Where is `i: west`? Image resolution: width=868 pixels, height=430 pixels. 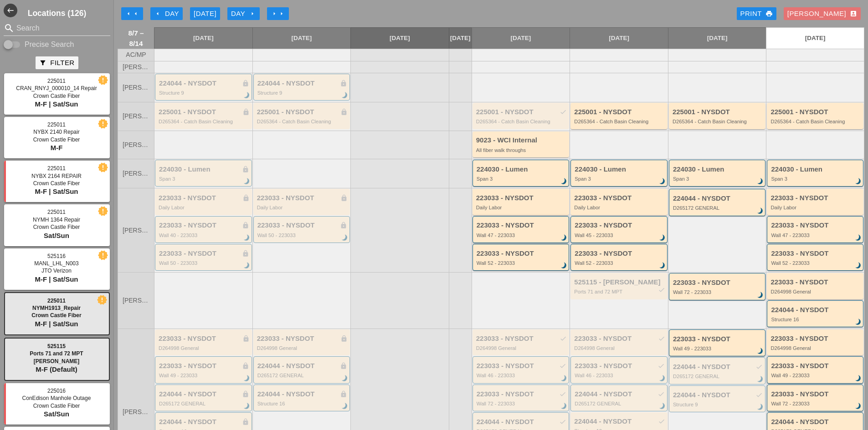 i: west is located at coordinates (11, 11).